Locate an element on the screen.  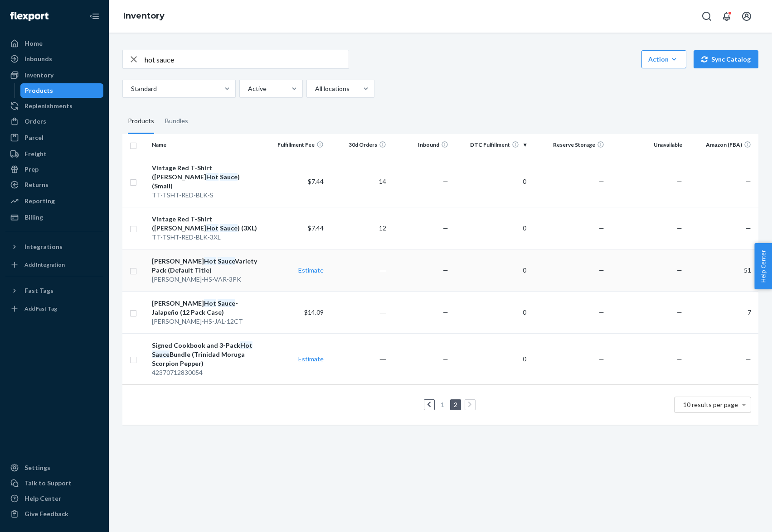
div: Fast Tags is located at coordinates (39, 291).